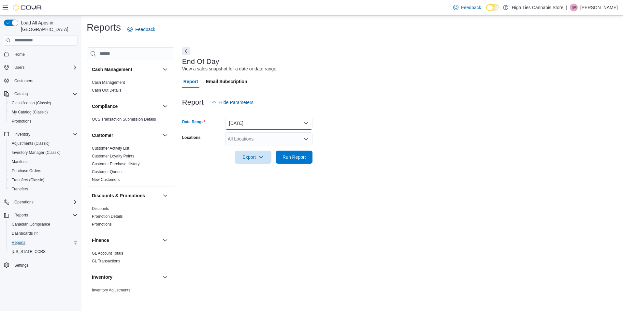 The image size is (623, 311). Describe the element at coordinates (486, 11) in the screenshot. I see `span: Dark Mode` at that location.